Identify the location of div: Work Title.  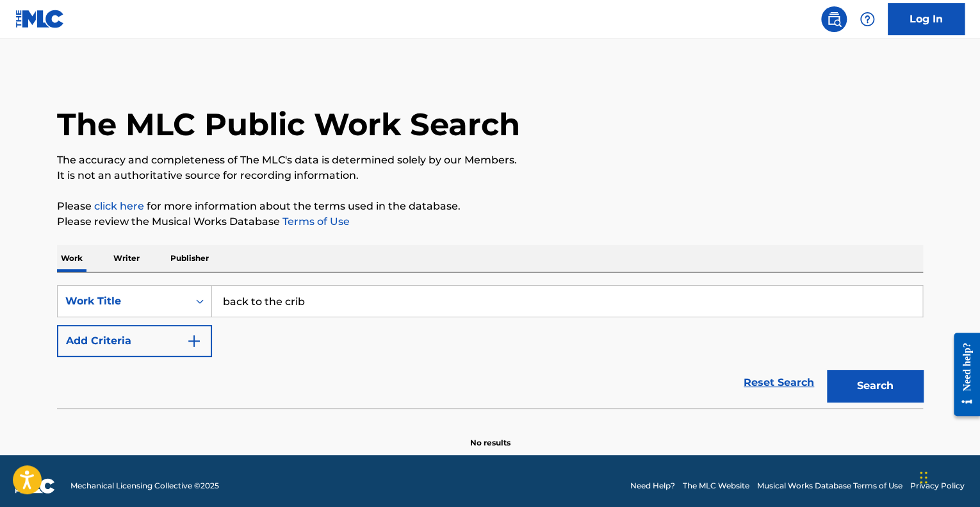
(123, 301).